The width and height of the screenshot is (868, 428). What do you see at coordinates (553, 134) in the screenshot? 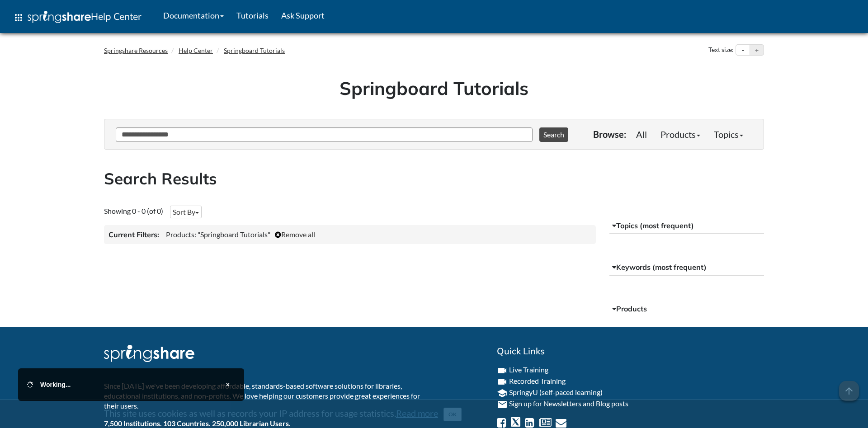
I see `button: Search` at bounding box center [553, 134].